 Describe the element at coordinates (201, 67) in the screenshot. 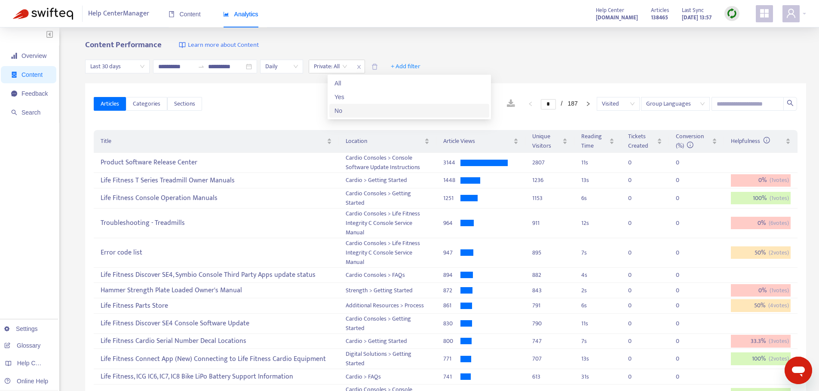

I see `span: to` at that location.